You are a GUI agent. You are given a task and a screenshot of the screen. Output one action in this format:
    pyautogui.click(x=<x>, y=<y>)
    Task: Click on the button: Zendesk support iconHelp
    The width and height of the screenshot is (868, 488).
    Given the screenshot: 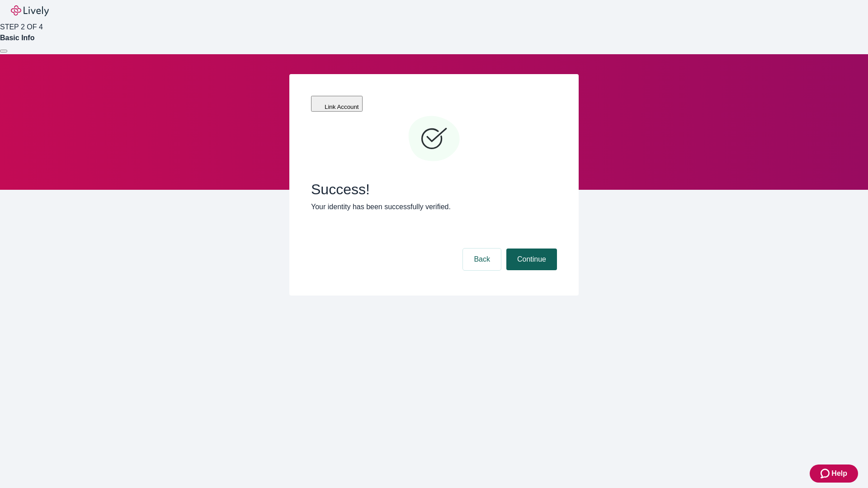 What is the action you would take?
    pyautogui.click(x=833, y=473)
    